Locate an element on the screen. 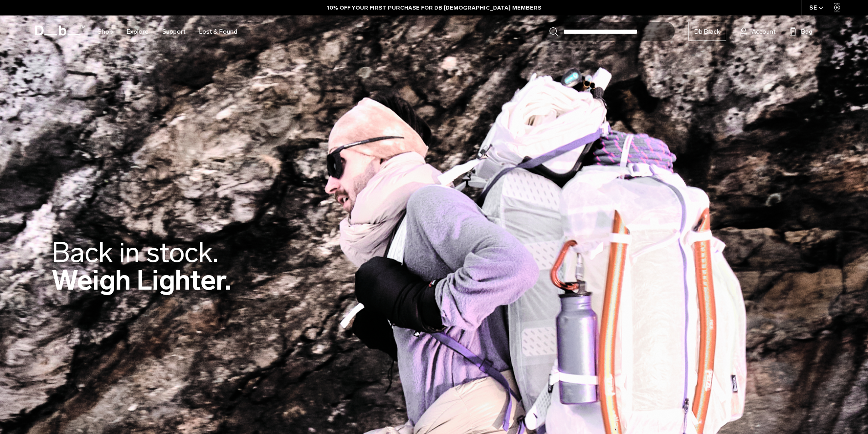  span: Bag is located at coordinates (806, 31).